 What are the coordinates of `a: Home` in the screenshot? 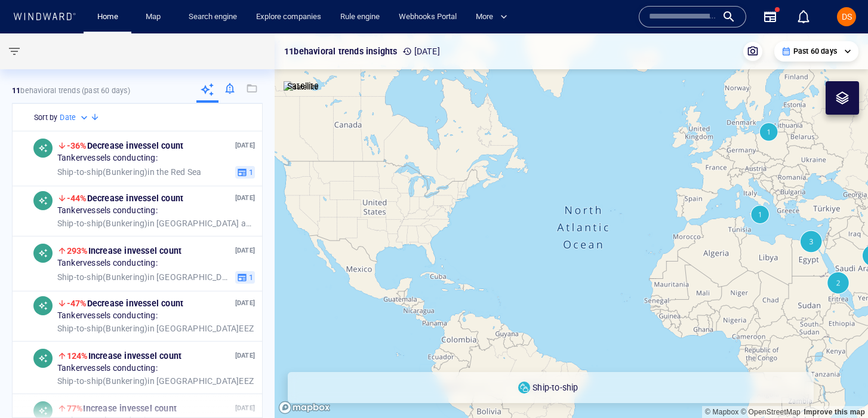 It's located at (108, 17).